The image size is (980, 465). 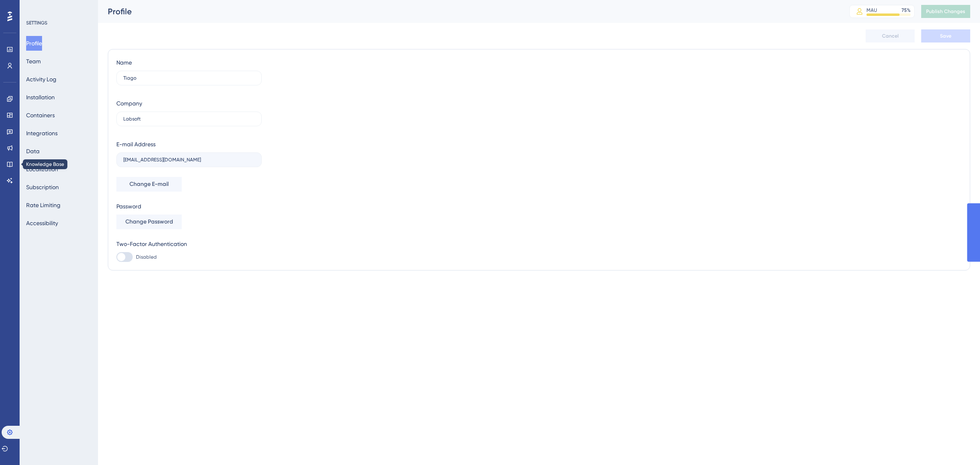 What do you see at coordinates (40, 97) in the screenshot?
I see `button: Installation` at bounding box center [40, 97].